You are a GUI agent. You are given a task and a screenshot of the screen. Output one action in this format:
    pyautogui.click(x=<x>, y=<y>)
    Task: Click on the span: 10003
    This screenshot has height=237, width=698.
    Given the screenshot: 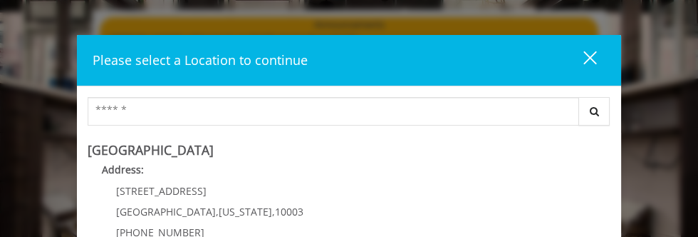 What is the action you would take?
    pyautogui.click(x=289, y=211)
    